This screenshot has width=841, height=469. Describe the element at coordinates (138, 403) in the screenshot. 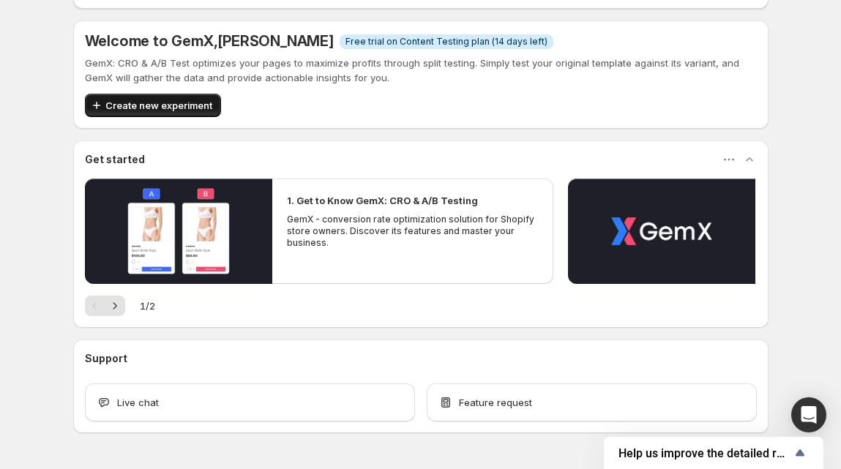

I see `span: Live chat` at that location.